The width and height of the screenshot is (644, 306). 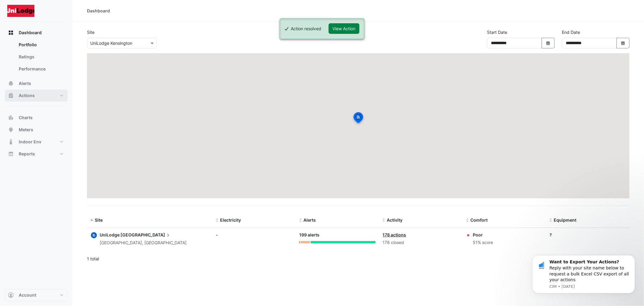 I want to click on app-icon: Meters, so click(x=11, y=130).